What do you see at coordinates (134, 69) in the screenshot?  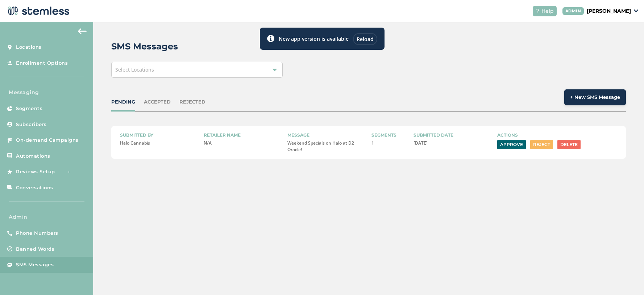 I see `span: Select Locations` at bounding box center [134, 69].